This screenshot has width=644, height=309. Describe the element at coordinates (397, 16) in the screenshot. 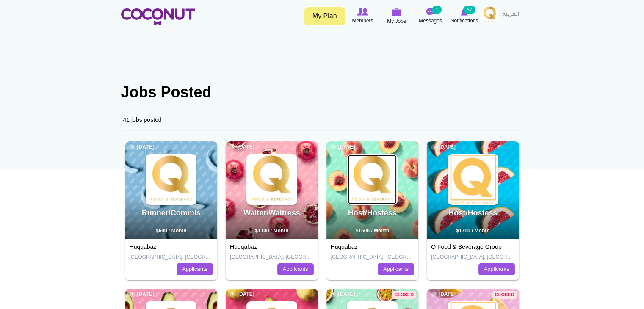

I see `a: My Jobs My Jobs` at that location.